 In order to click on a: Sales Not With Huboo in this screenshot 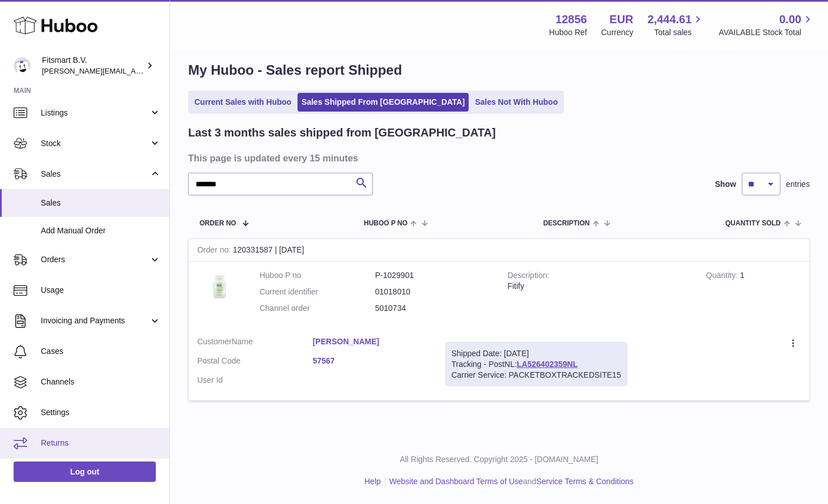, I will do `click(516, 102)`.